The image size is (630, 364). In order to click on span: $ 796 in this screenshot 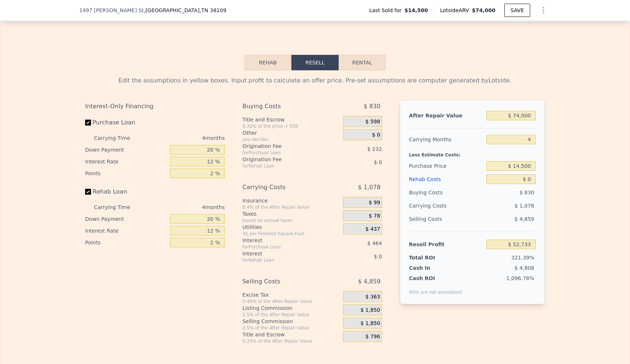, I will do `click(373, 337)`.